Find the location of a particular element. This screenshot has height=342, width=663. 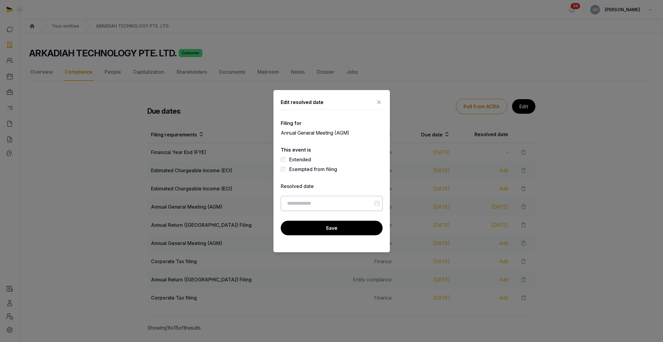

label: This event is is located at coordinates (332, 150).